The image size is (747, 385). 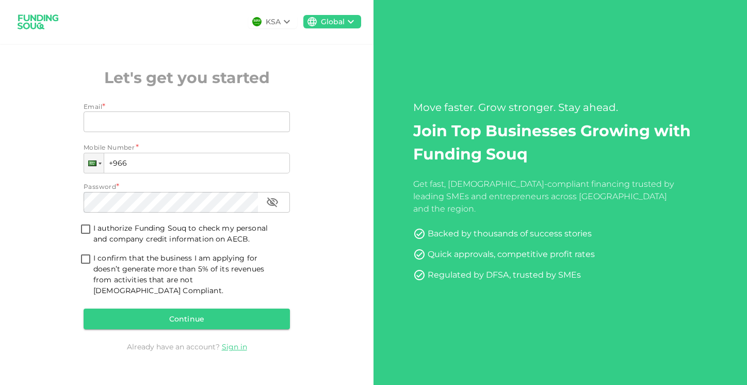 What do you see at coordinates (187, 274) in the screenshot?
I see `span: I confirm that the business I am applying for doesn’t generate more than 5% of its revenues from ...` at bounding box center [187, 274].